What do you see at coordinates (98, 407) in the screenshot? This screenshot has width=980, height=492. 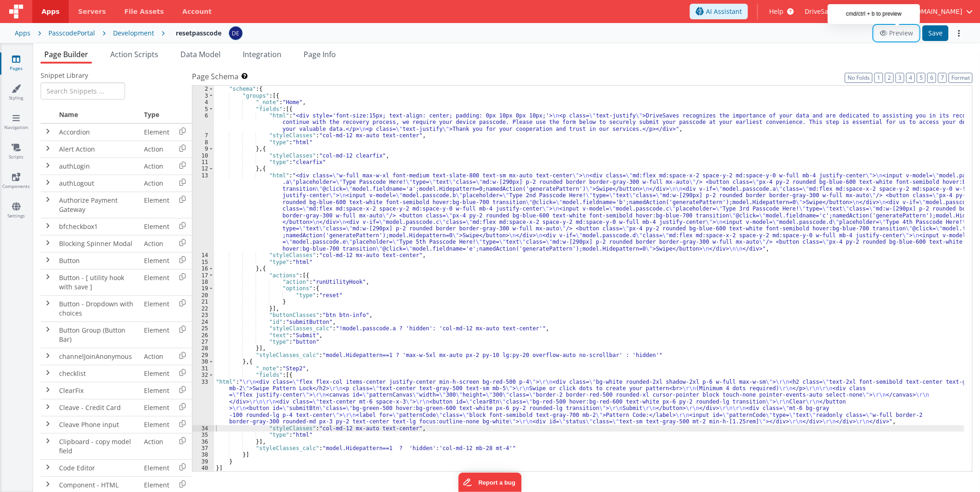 I see `td: Cleave - Credit Card` at bounding box center [98, 407].